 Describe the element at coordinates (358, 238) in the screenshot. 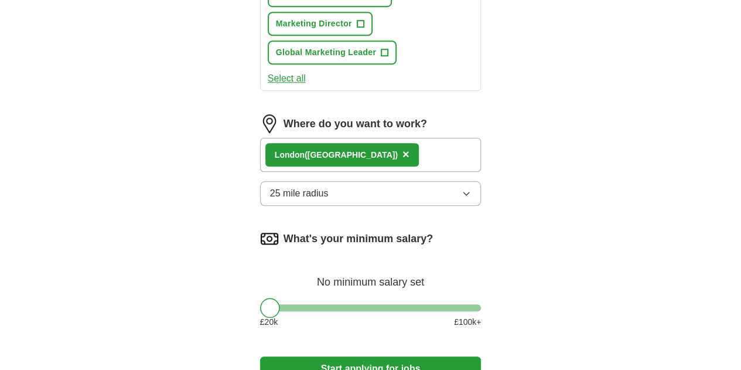

I see `label: What's your minimum salary?` at that location.